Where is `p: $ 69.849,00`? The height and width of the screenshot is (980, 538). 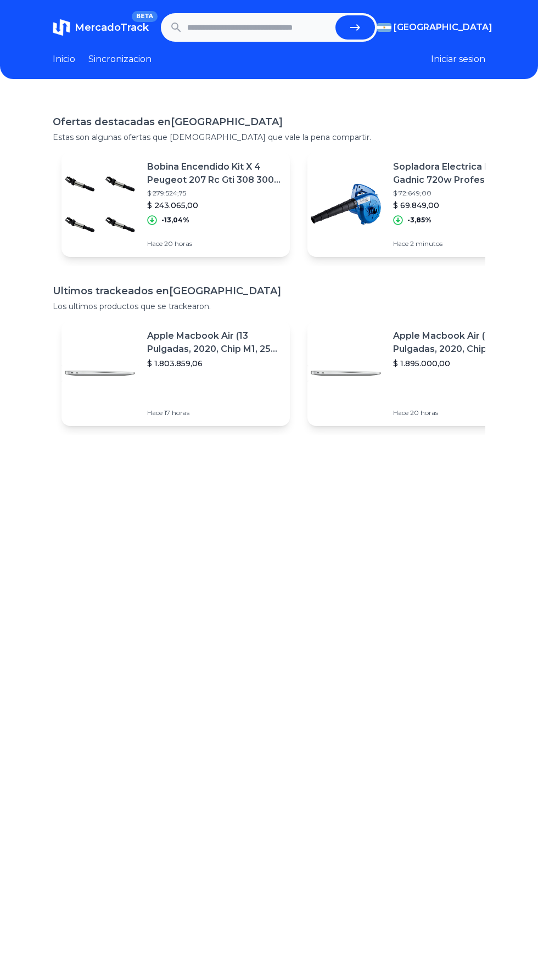 p: $ 69.849,00 is located at coordinates (460, 206).